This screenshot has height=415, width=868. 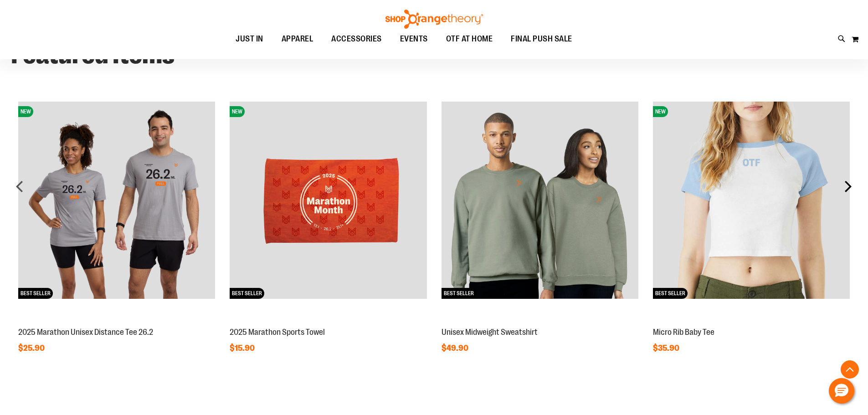 I want to click on img: 2025 Marathon Unisex Distance Tee 26.2, so click(x=117, y=200).